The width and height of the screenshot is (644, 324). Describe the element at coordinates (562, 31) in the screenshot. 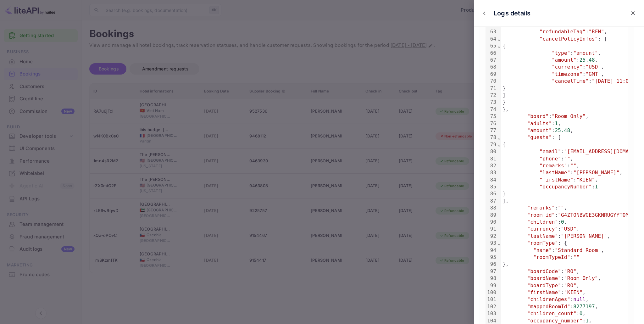

I see `span: "refundableTag"` at that location.